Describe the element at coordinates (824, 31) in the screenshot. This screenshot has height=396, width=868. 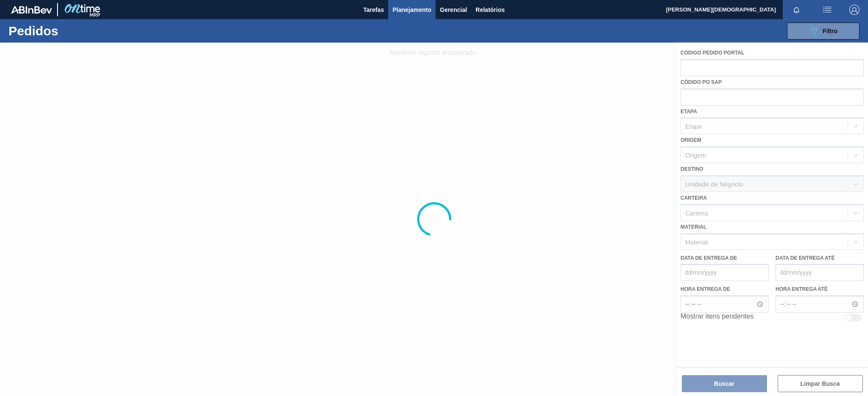
I see `button: Filtro` at that location.